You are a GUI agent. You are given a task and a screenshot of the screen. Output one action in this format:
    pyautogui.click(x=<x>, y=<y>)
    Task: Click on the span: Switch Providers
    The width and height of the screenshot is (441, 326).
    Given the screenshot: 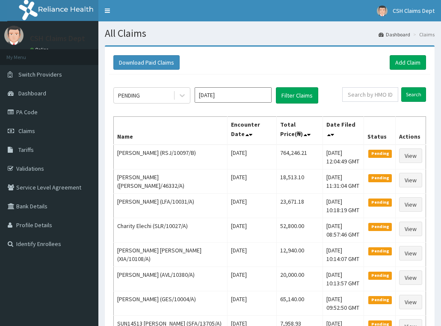 What is the action you would take?
    pyautogui.click(x=40, y=74)
    